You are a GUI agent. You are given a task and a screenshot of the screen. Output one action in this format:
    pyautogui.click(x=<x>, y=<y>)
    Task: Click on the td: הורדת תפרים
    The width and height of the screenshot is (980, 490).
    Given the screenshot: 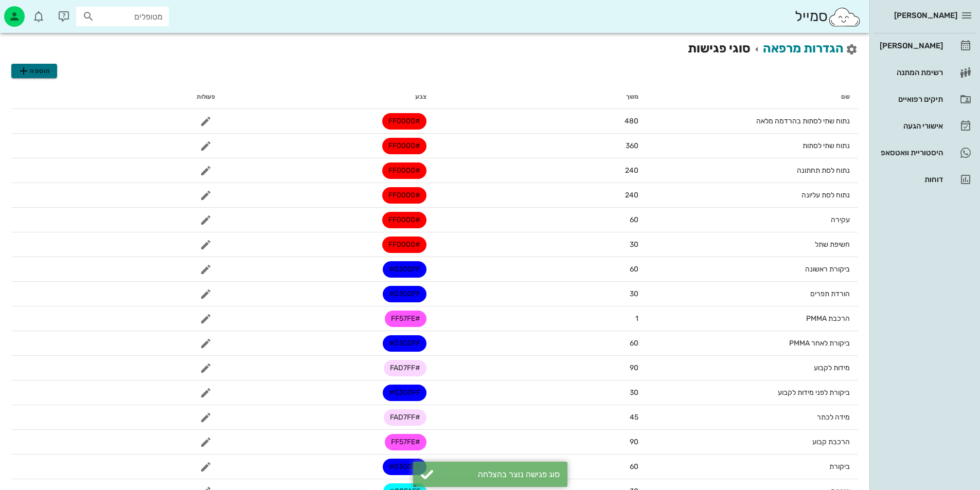 What is the action you would take?
    pyautogui.click(x=753, y=295)
    